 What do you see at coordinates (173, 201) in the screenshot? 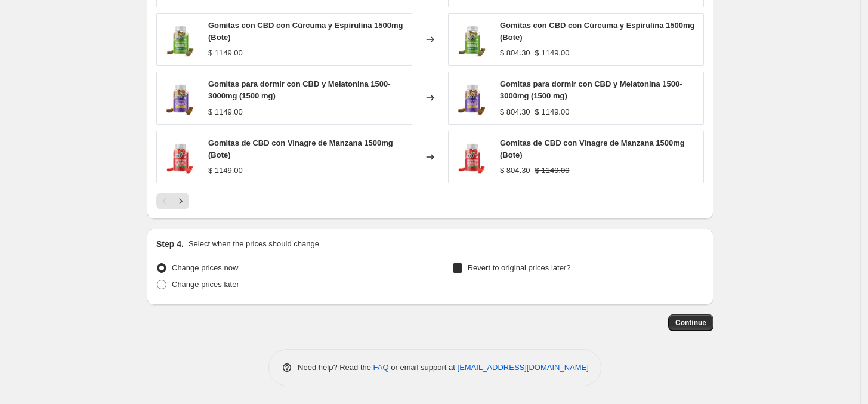
I see `nav: Pagination` at bounding box center [173, 201].